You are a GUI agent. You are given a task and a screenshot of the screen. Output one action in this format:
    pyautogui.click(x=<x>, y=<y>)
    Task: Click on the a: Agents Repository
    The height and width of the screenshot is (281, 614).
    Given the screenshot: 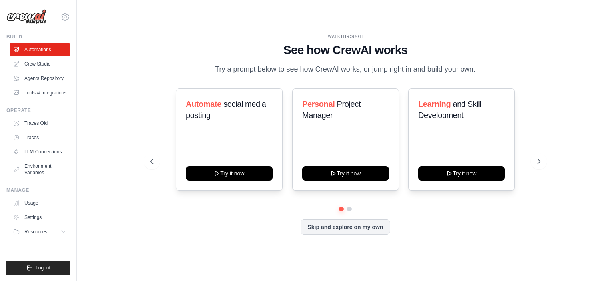 What is the action you would take?
    pyautogui.click(x=40, y=78)
    